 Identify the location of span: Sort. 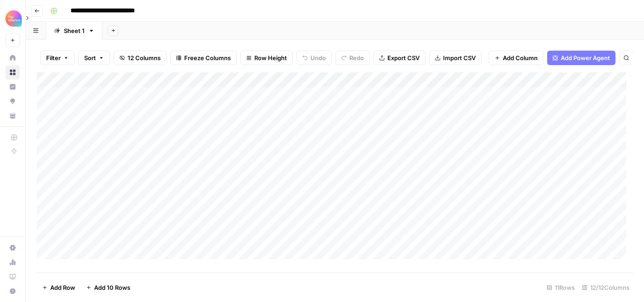
(90, 58).